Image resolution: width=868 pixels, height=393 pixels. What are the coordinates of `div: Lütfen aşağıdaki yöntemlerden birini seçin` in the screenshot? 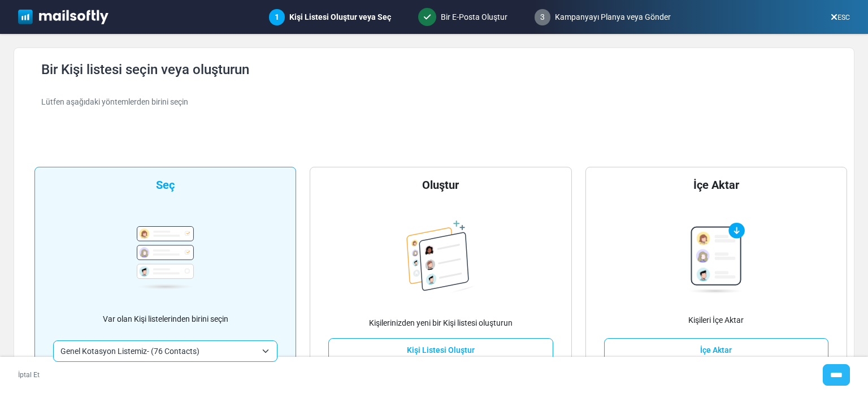 It's located at (440, 102).